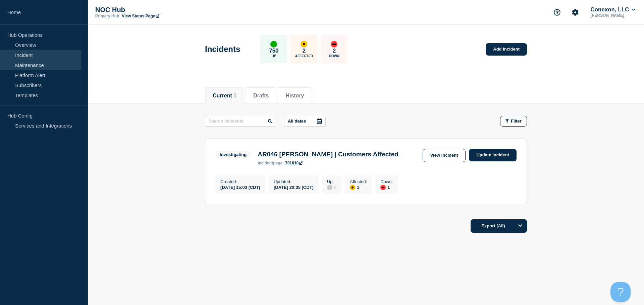  I want to click on p: page, so click(270, 163).